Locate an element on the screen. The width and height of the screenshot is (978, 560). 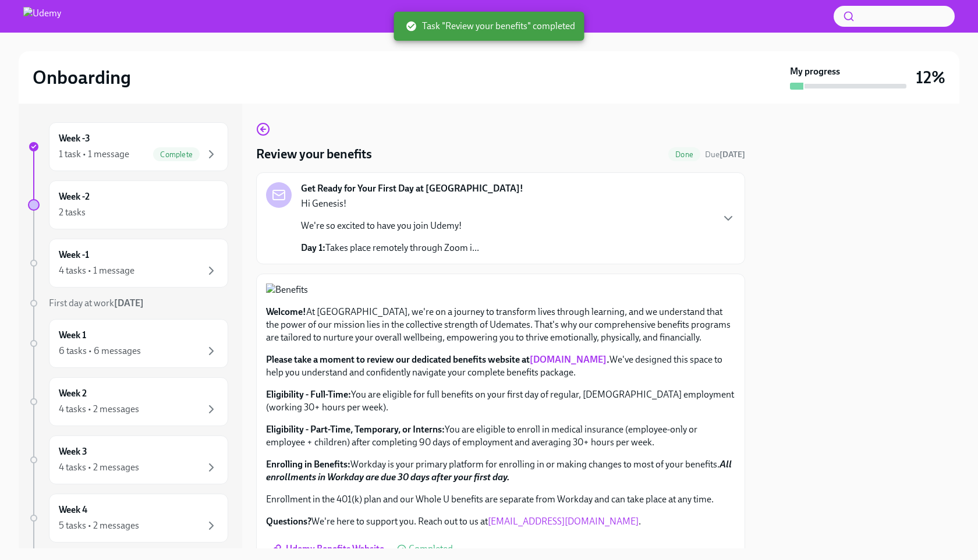
strong: My progress is located at coordinates (815, 71).